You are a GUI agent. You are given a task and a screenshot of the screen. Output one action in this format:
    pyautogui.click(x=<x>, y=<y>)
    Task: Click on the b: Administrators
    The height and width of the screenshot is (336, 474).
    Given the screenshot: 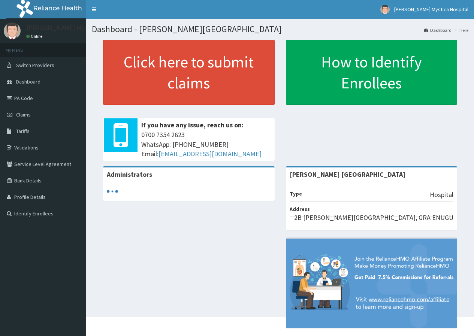 What is the action you would take?
    pyautogui.click(x=129, y=174)
    